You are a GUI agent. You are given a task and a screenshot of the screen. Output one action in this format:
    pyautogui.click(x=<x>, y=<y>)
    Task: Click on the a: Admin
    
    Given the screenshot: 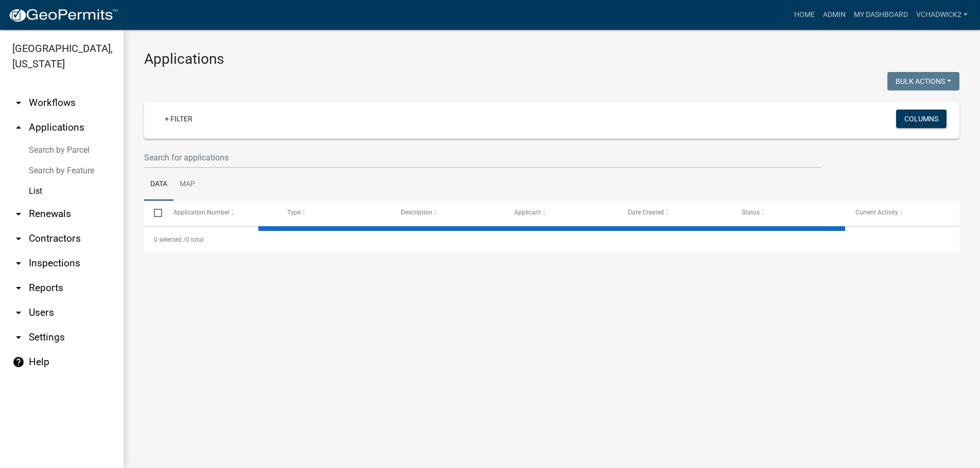 What is the action you would take?
    pyautogui.click(x=834, y=15)
    